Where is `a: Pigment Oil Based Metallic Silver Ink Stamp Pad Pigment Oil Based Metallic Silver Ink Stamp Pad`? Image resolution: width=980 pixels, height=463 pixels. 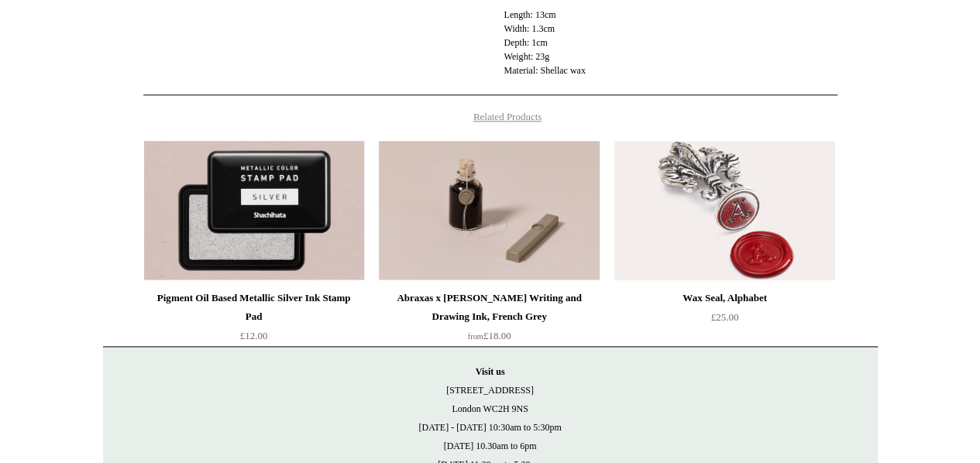
a: Pigment Oil Based Metallic Silver Ink Stamp Pad Pigment Oil Based Metallic Silver Ink Stamp Pad is located at coordinates (254, 210).